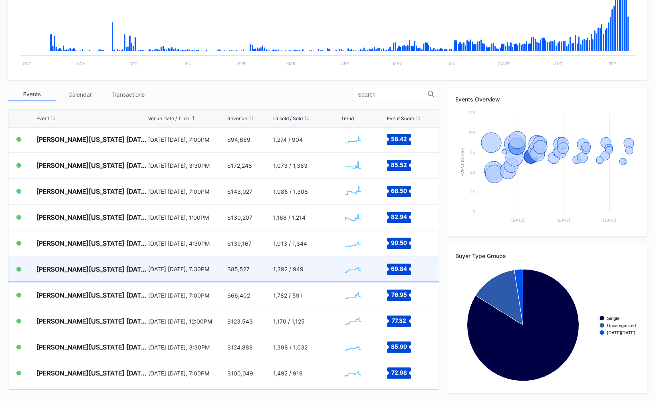  What do you see at coordinates (43, 118) in the screenshot?
I see `div: Event` at bounding box center [43, 118].